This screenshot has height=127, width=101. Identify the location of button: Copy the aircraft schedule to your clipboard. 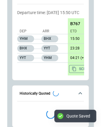
(84, 69).